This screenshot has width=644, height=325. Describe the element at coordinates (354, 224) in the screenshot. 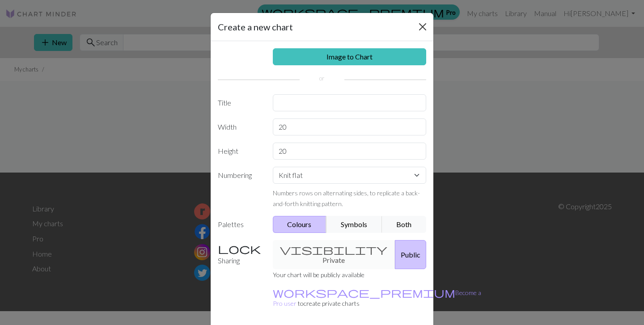

I see `button: Symbols` at that location.